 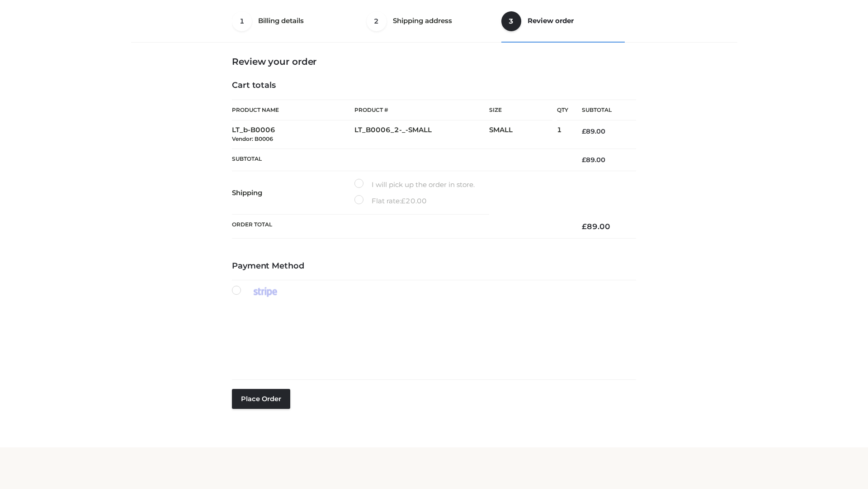 I want to click on td: SMALL, so click(x=523, y=134).